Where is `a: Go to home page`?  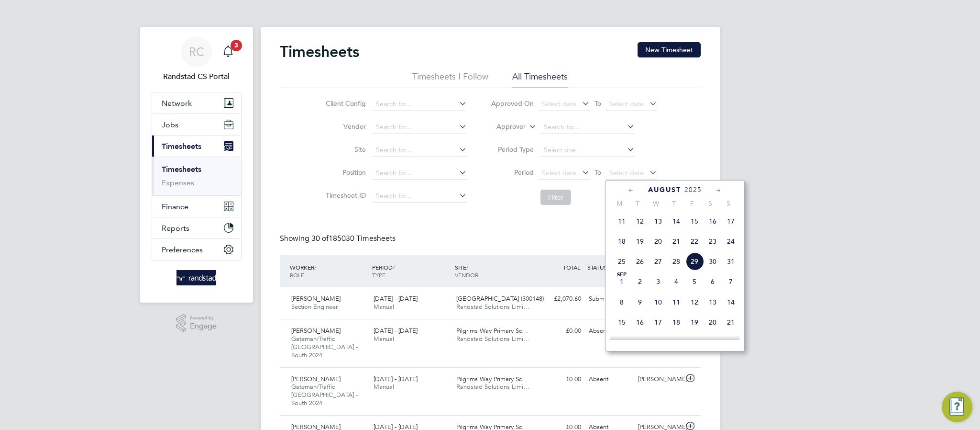 a: Go to home page is located at coordinates (197, 278).